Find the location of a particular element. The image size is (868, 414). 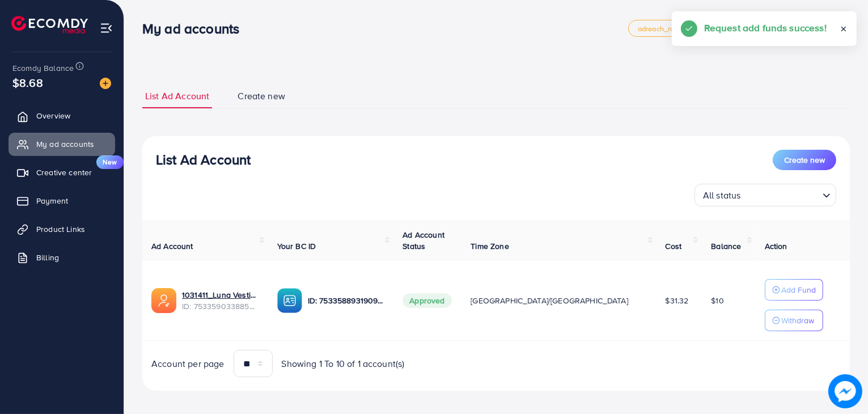

div: Search for option is located at coordinates (765, 195).